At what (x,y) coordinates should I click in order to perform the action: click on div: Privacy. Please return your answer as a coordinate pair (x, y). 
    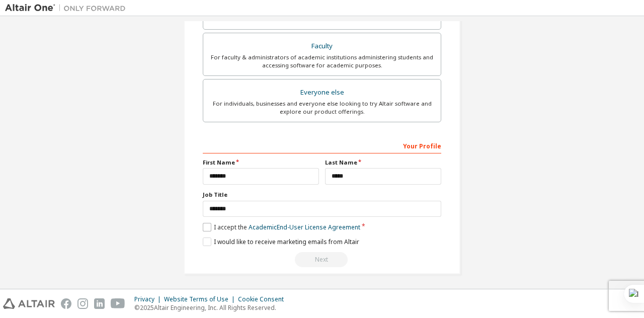
    Looking at the image, I should click on (149, 299).